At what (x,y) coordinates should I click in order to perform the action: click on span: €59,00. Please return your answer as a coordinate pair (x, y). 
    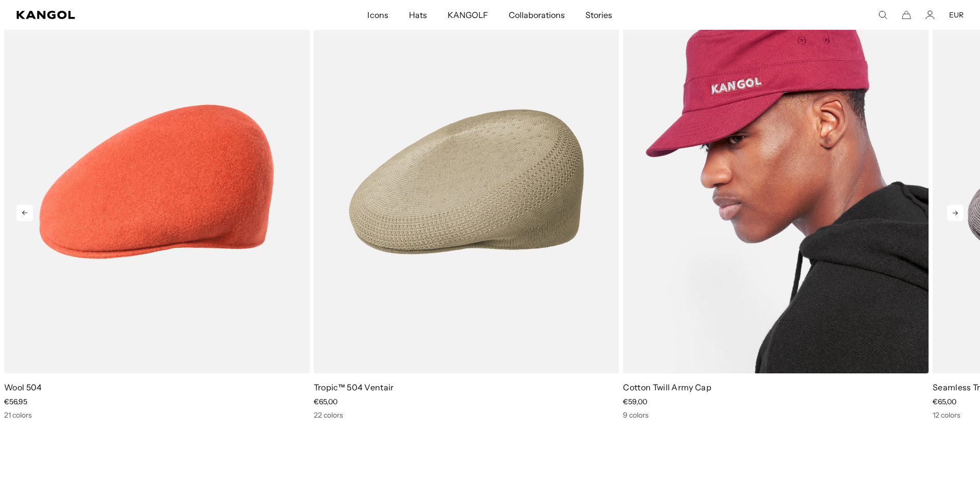
    Looking at the image, I should click on (635, 402).